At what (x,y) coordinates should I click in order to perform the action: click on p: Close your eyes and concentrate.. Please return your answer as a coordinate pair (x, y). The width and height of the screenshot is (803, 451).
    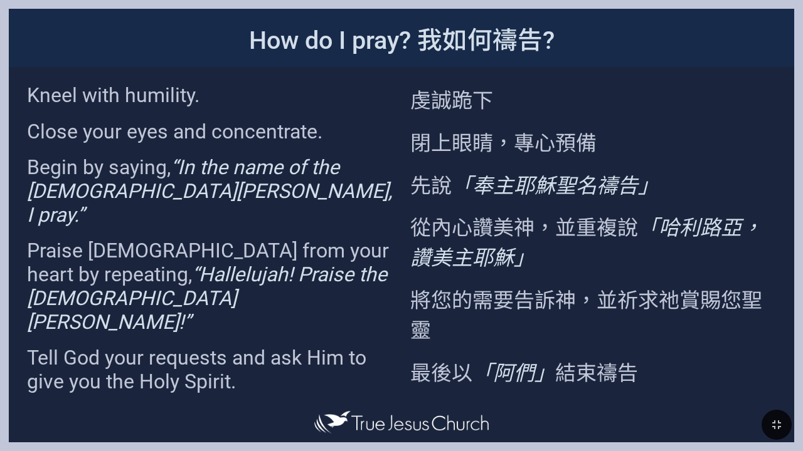
    Looking at the image, I should click on (209, 132).